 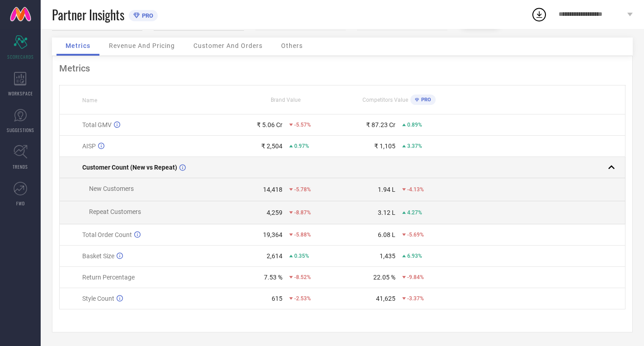 I want to click on div: 14,418, so click(x=273, y=190).